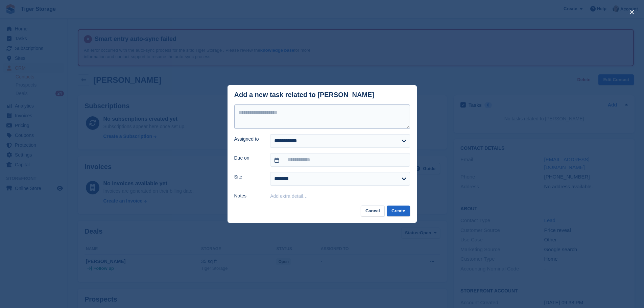 The height and width of the screenshot is (308, 644). I want to click on label: Due on, so click(248, 158).